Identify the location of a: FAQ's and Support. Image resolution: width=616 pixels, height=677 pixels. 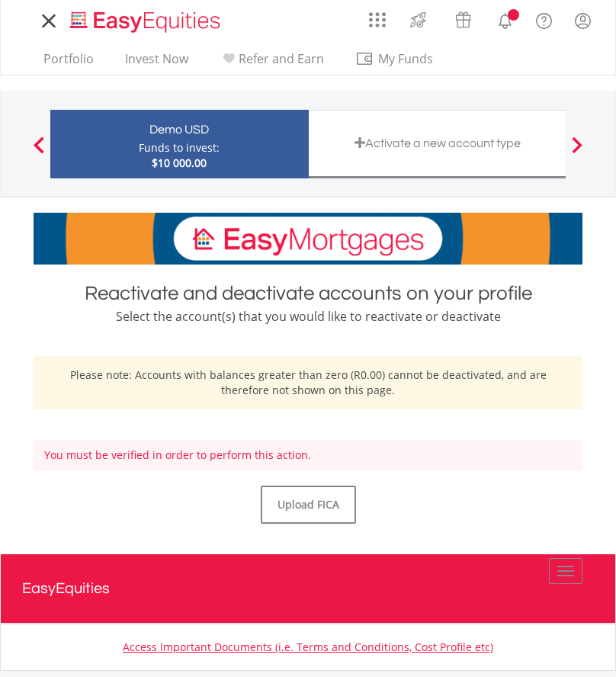
(544, 19).